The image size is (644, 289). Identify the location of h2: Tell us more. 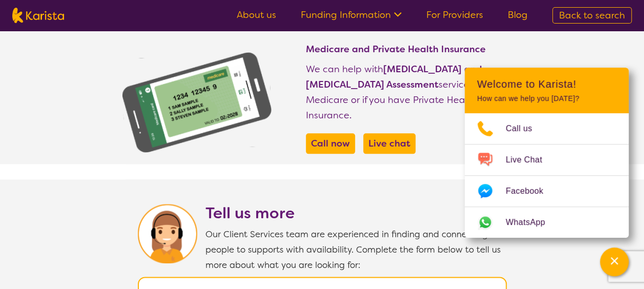
(356, 213).